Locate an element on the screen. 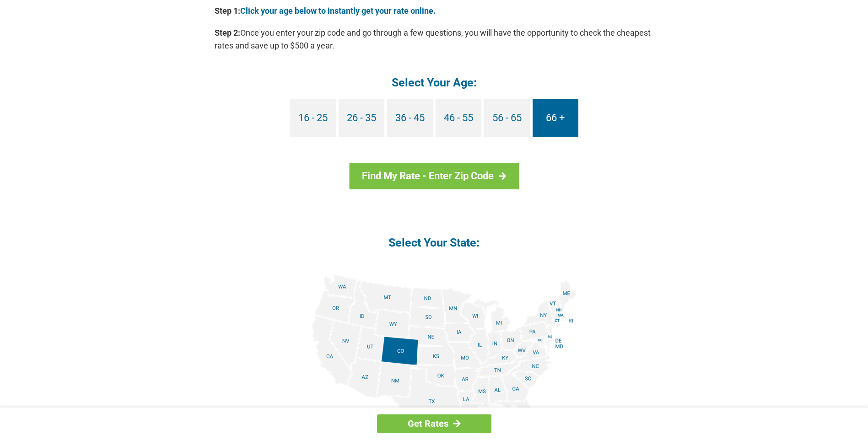 The image size is (868, 440). h4: Select Your Age: is located at coordinates (434, 83).